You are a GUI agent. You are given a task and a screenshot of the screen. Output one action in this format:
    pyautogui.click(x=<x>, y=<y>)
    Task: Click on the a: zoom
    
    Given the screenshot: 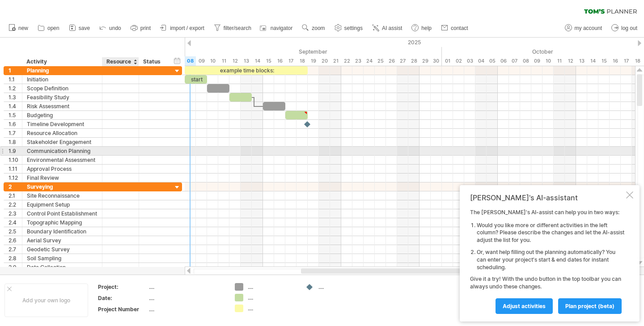 What is the action you would take?
    pyautogui.click(x=314, y=28)
    